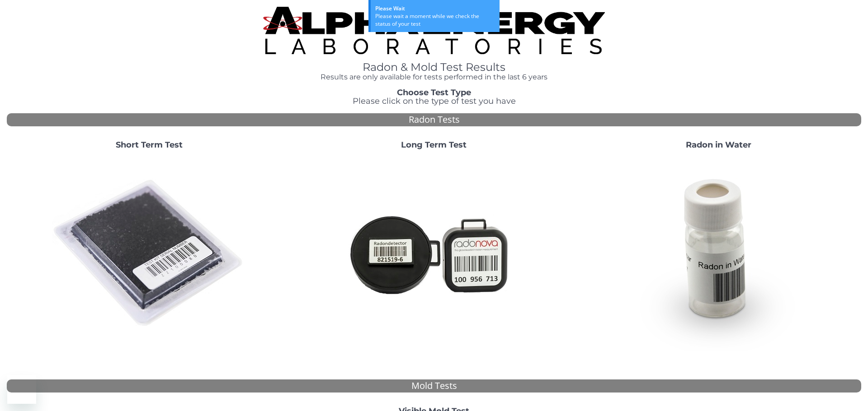 This screenshot has width=868, height=411. Describe the element at coordinates (149, 145) in the screenshot. I see `strong: Short Term Test` at that location.